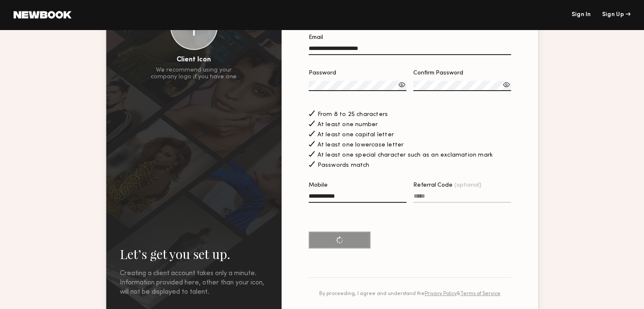  What do you see at coordinates (410, 294) in the screenshot?
I see `div: By proceeding, I agree and understand the &` at bounding box center [410, 294].